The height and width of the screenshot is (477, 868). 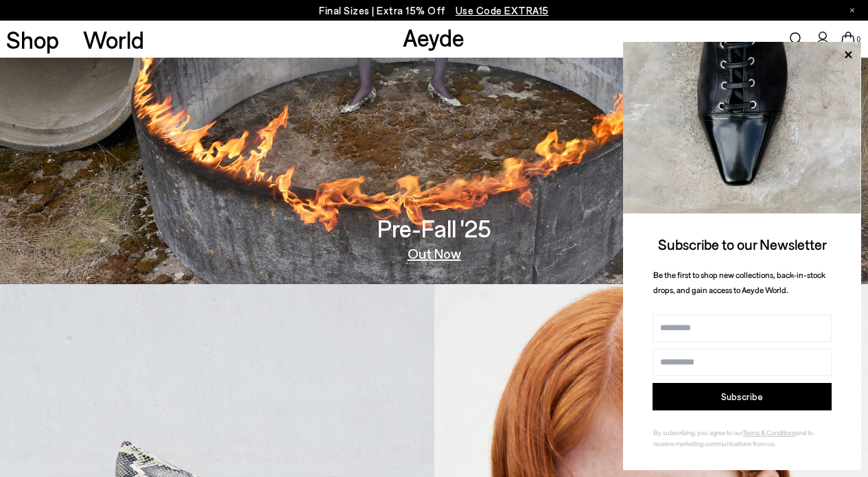 I want to click on a: World, so click(x=113, y=39).